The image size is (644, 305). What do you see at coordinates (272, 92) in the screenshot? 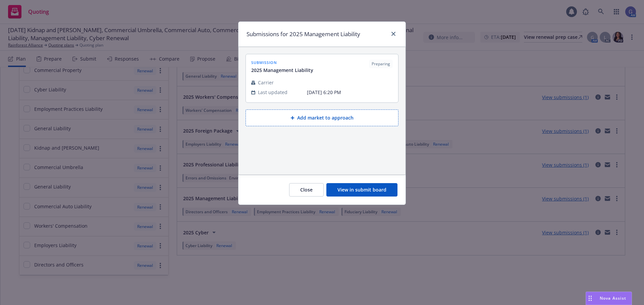
I see `span: Last updated` at bounding box center [272, 92].